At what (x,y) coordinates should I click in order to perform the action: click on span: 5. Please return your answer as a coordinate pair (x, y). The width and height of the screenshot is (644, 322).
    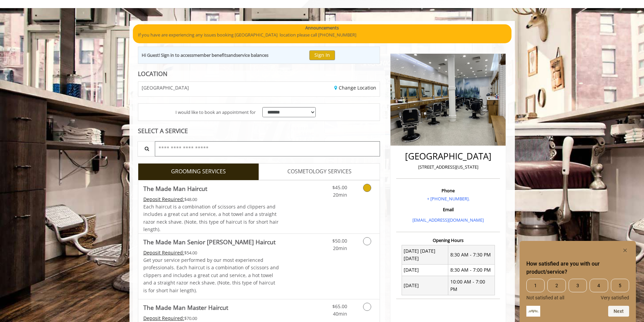
    Looking at the image, I should click on (620, 285).